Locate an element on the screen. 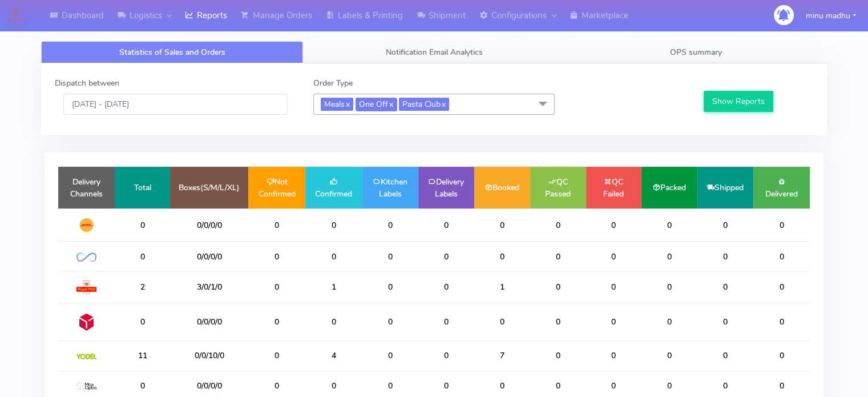 The width and height of the screenshot is (868, 397). button: Show Reports is located at coordinates (739, 101).